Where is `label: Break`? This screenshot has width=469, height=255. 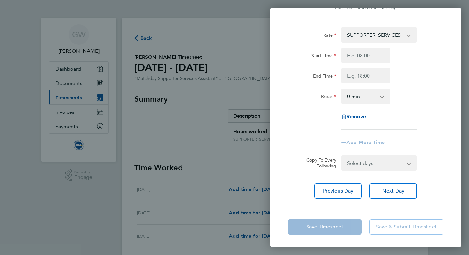 label: Break is located at coordinates (329, 97).